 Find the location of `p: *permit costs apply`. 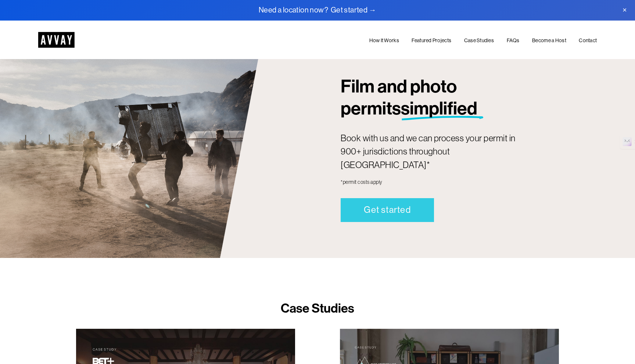

p: *permit costs apply is located at coordinates (434, 182).